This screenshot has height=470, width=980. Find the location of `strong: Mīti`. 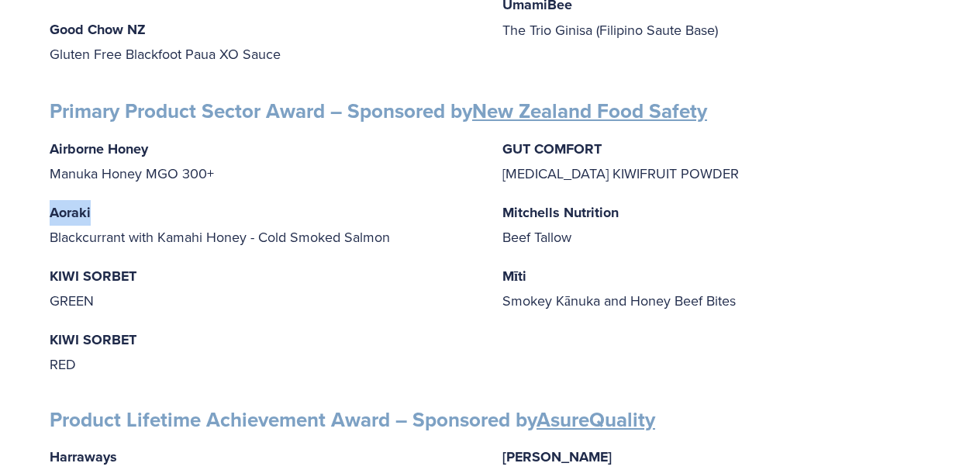

strong: Mīti is located at coordinates (514, 276).